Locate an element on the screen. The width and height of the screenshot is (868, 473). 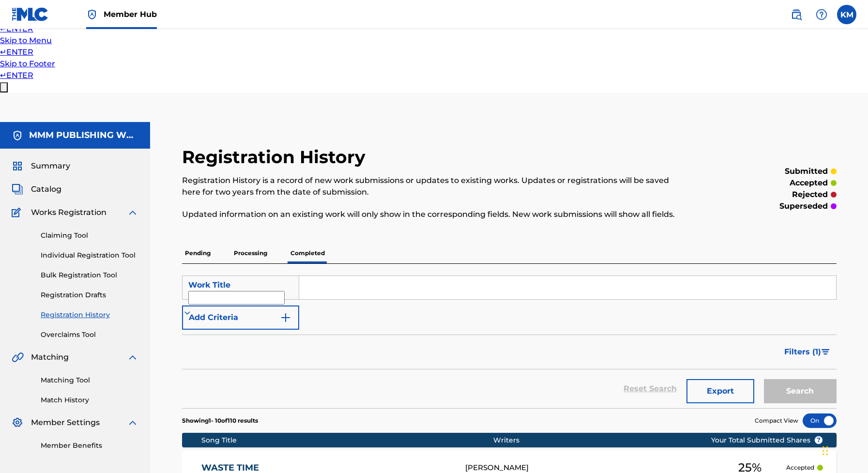
p: rejected is located at coordinates (810, 194).